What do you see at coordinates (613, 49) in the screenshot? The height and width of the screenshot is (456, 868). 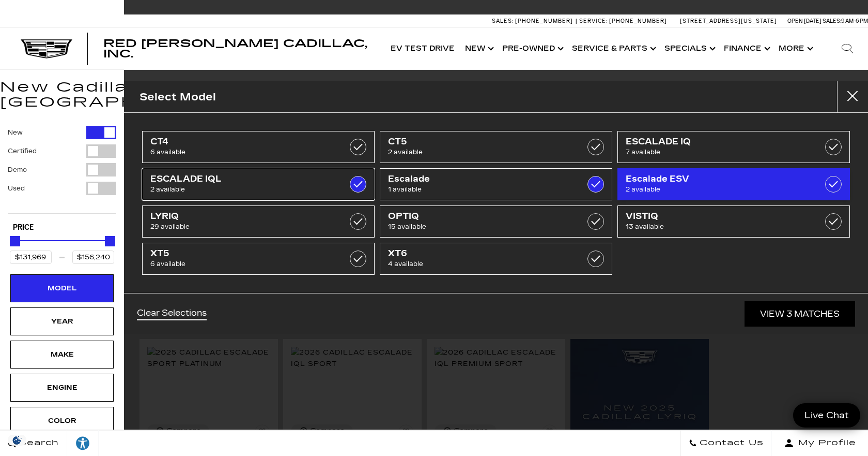 I see `a: Service & Parts` at bounding box center [613, 49].